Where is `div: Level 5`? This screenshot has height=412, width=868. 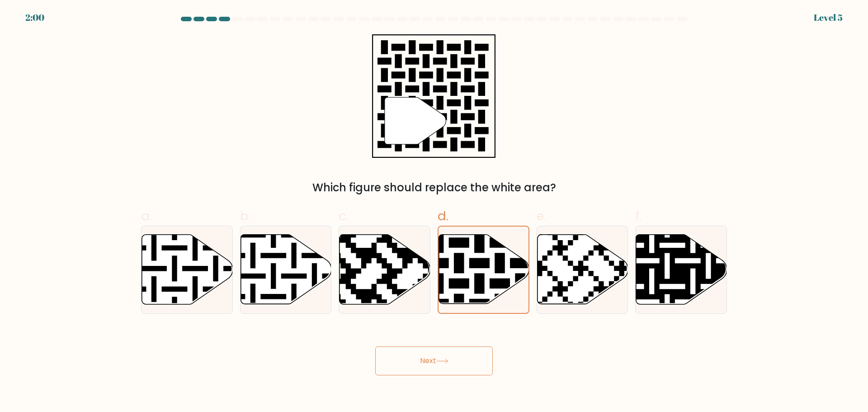 div: Level 5 is located at coordinates (828, 18).